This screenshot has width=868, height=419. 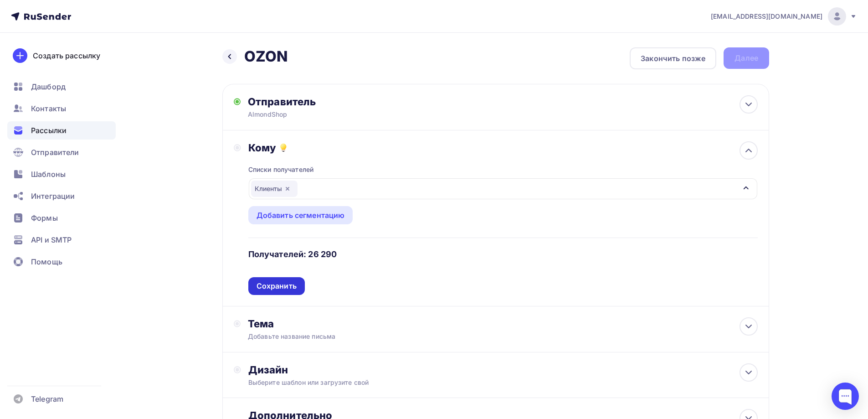 What do you see at coordinates (55, 152) in the screenshot?
I see `span: Отправители` at bounding box center [55, 152].